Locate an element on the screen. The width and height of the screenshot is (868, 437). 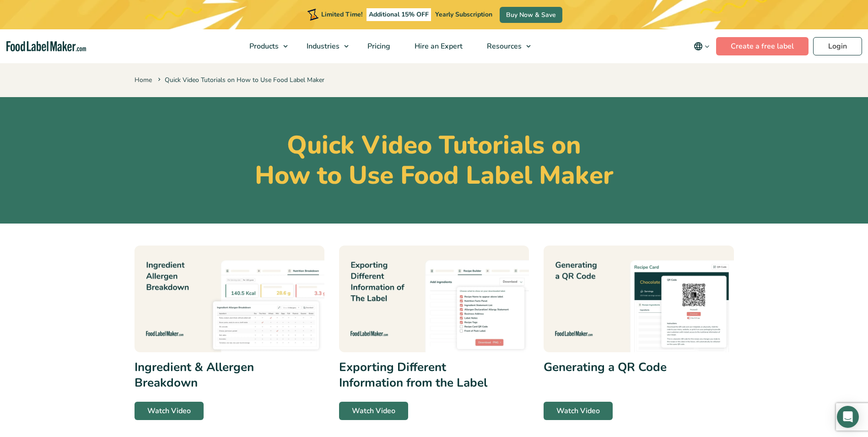
span: Pricing is located at coordinates (378, 46).